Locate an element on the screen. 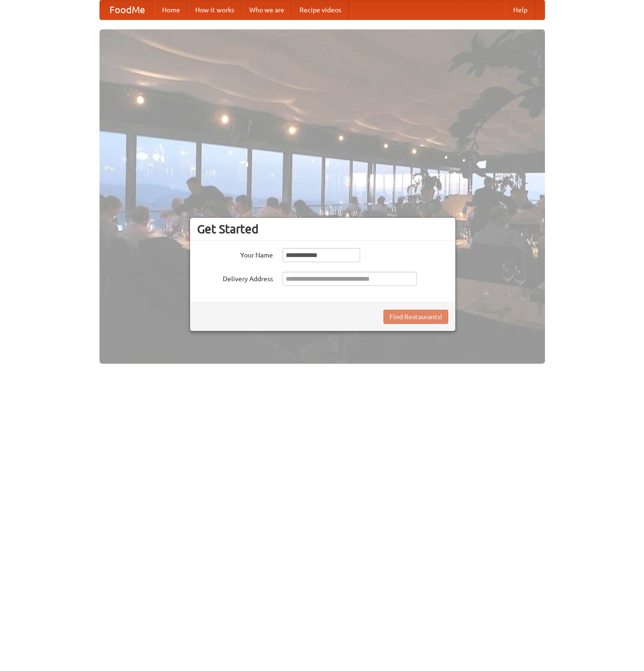  button: Find Restaurants! is located at coordinates (416, 317).